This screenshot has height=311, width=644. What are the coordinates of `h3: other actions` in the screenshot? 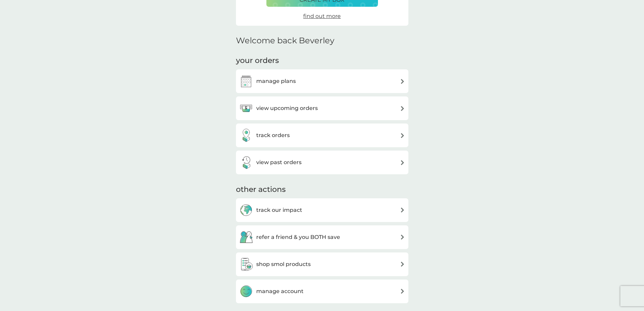 It's located at (261, 189).